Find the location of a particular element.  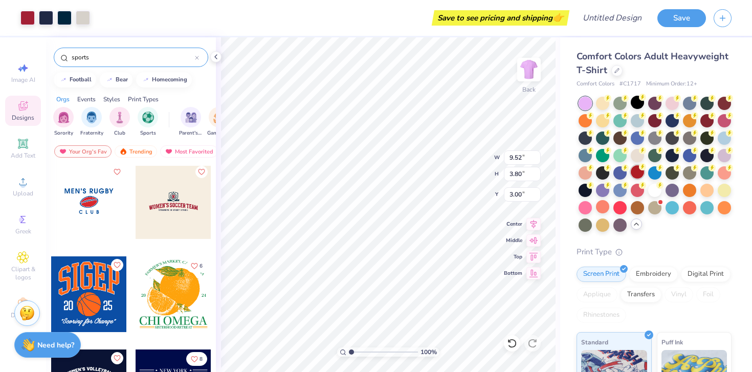

span: 100 % is located at coordinates (429, 352).